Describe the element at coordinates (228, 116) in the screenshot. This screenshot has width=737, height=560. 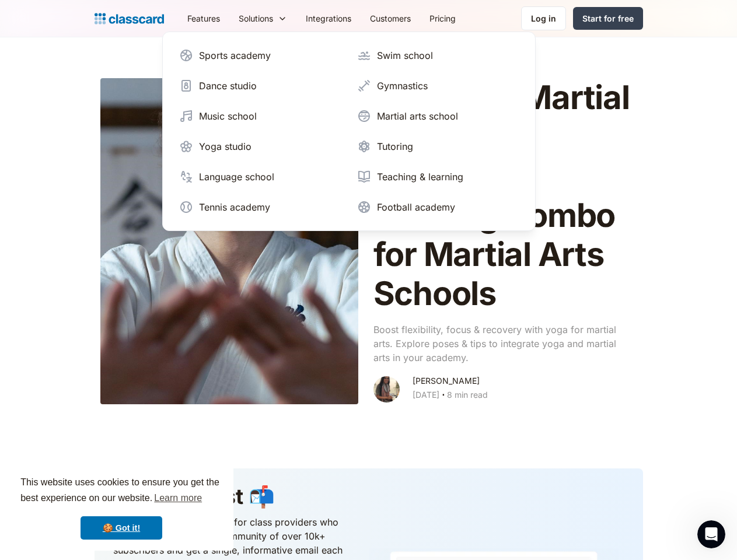
I see `div: Music school` at that location.